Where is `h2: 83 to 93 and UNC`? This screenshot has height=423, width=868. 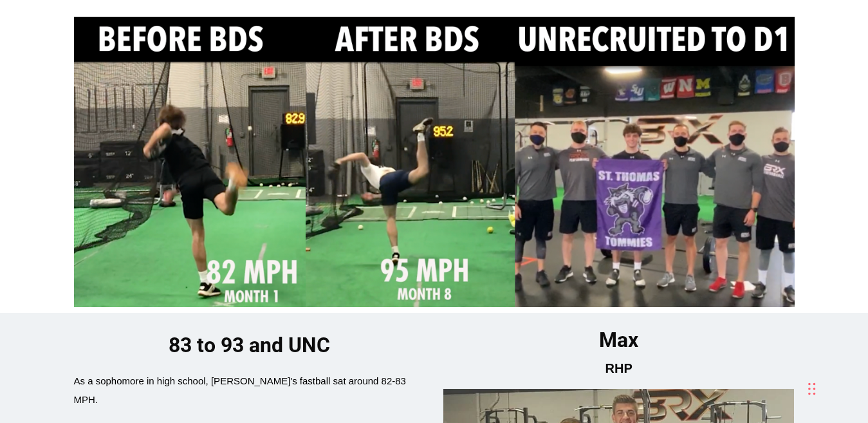 h2: 83 to 93 and UNC is located at coordinates (250, 346).